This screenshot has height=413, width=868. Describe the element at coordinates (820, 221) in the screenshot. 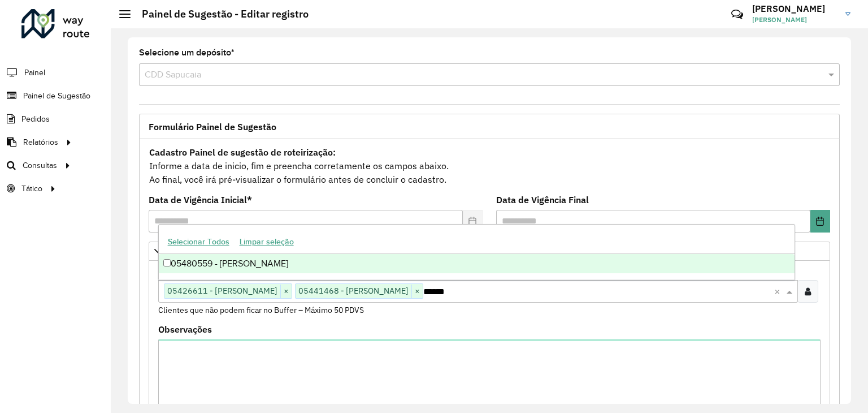

I see `button: Choose Date` at that location.